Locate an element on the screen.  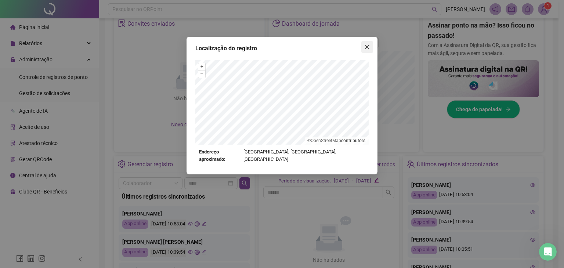
span: close is located at coordinates (367, 47).